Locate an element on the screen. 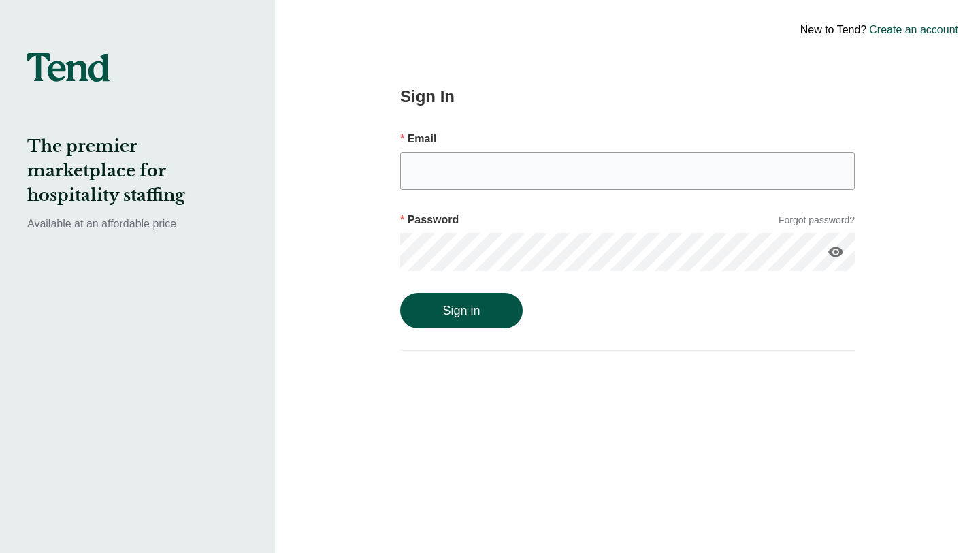 Image resolution: width=980 pixels, height=553 pixels. a: Forgot password? is located at coordinates (817, 220).